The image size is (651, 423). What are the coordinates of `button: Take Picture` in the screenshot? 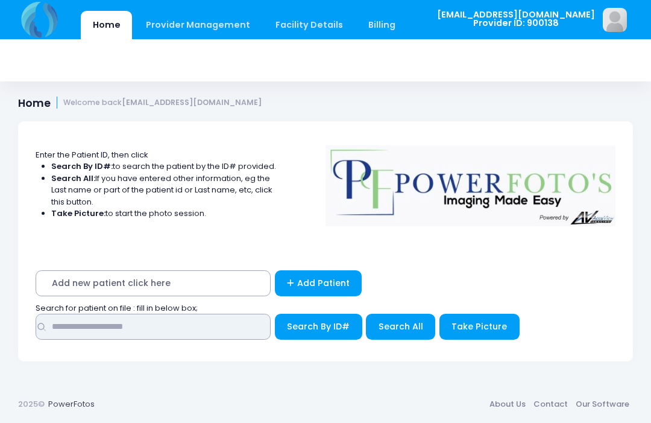 It's located at (479, 326).